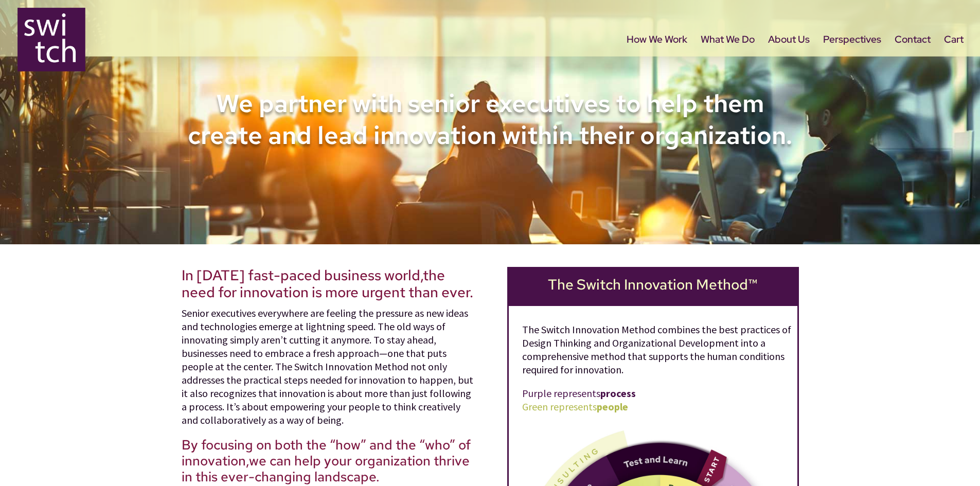  What do you see at coordinates (788, 58) in the screenshot?
I see `a: About Us` at bounding box center [788, 58].